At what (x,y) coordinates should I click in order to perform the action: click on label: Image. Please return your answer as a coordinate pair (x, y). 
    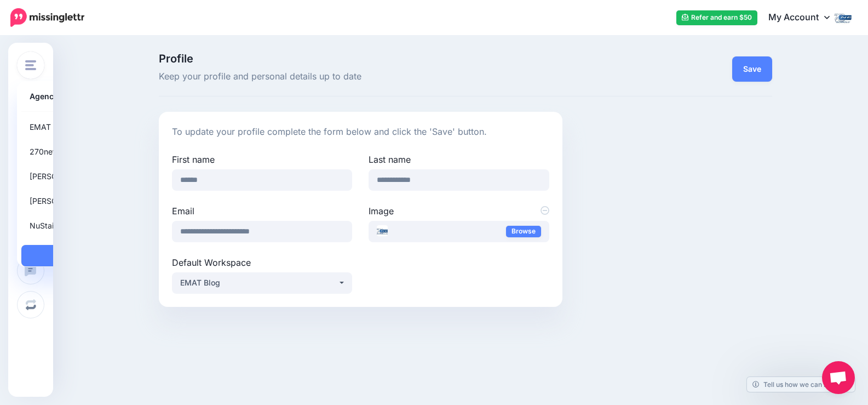
    Looking at the image, I should click on (459, 211).